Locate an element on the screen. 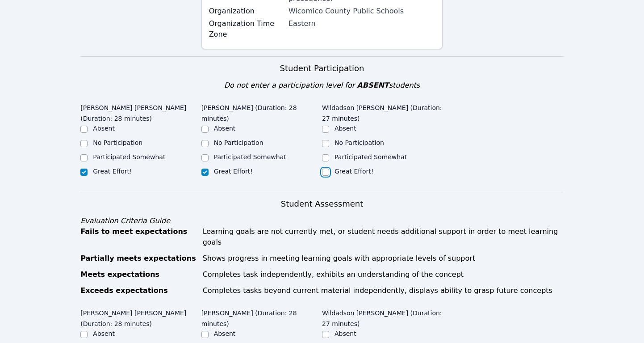  div: Do not enter a participation level for students is located at coordinates (322, 86).